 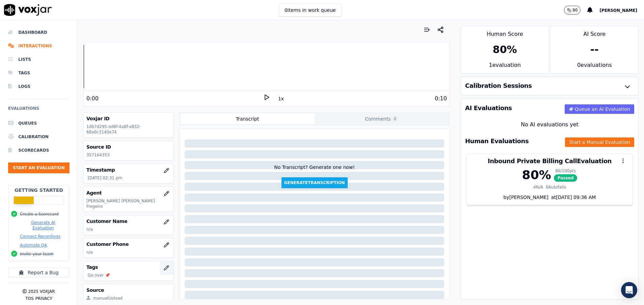 What do you see at coordinates (505, 67) in the screenshot?
I see `div: 1 evaluation` at bounding box center [505, 67].